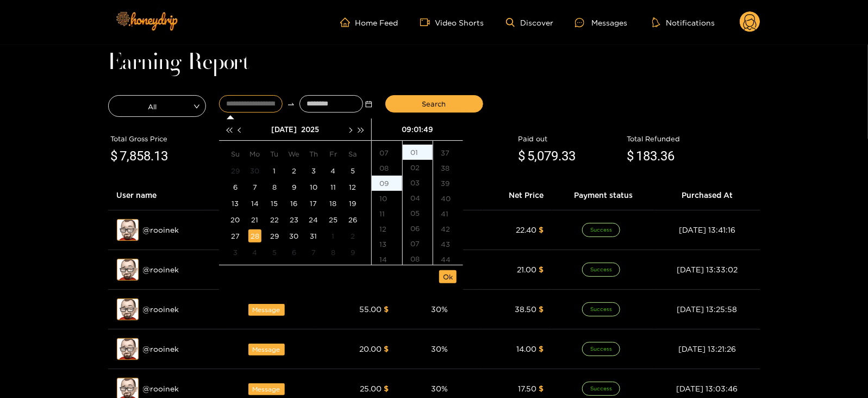  Describe the element at coordinates (275, 236) in the screenshot. I see `td: 2025-07-29` at that location.